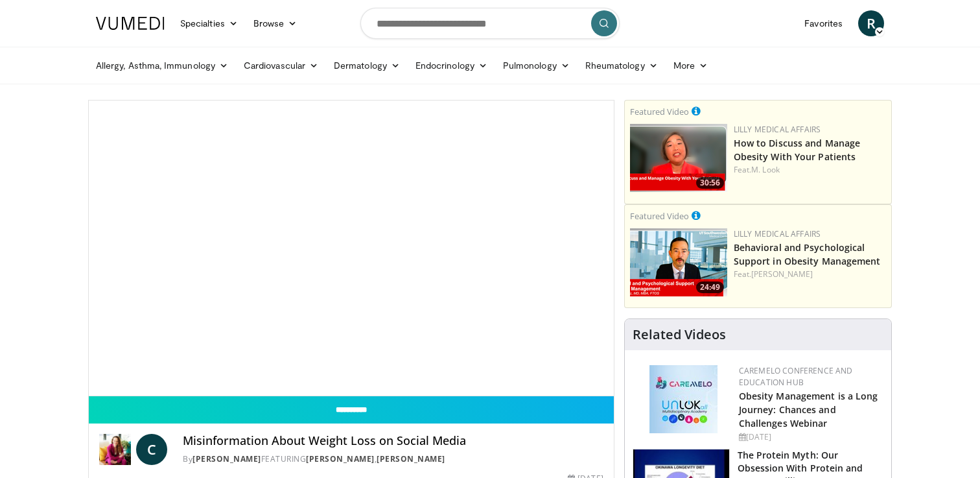 The image size is (980, 478). I want to click on h4: Misinformation About Weight Loss on Social Media, so click(393, 441).